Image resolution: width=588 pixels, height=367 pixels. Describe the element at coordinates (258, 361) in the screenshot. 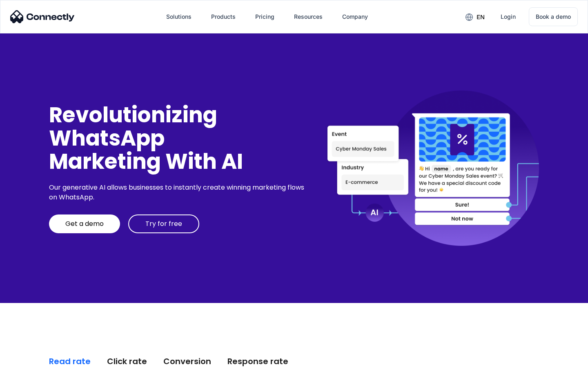

I see `div: Response rate` at that location.